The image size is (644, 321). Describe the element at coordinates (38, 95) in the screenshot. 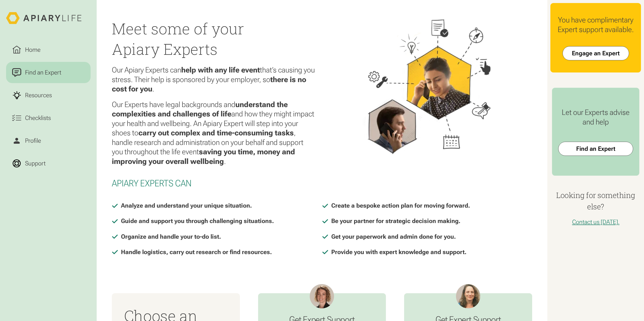

I see `div: Resources` at that location.